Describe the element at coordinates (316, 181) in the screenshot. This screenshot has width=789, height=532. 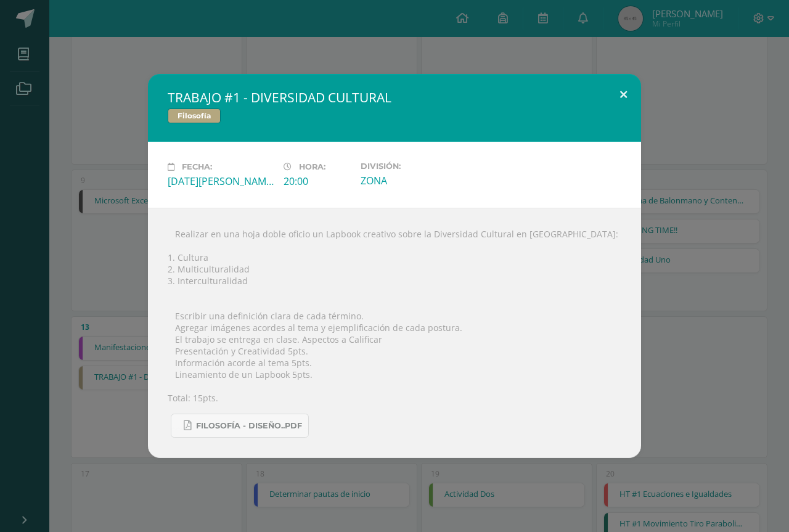
I see `div: 20:00` at that location.